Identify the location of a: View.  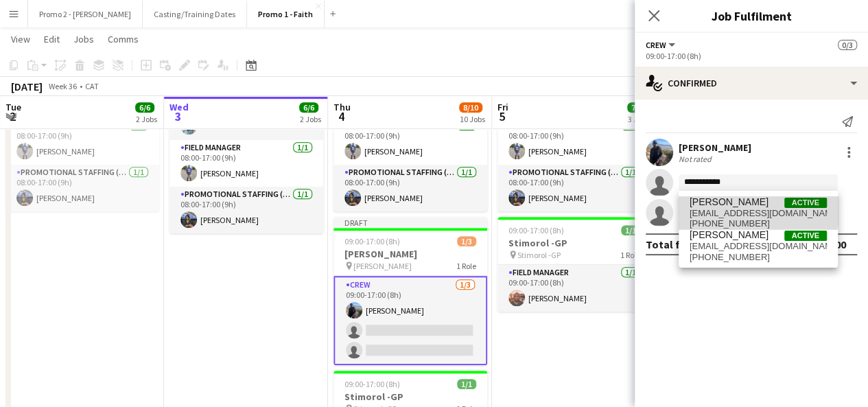
(20, 39).